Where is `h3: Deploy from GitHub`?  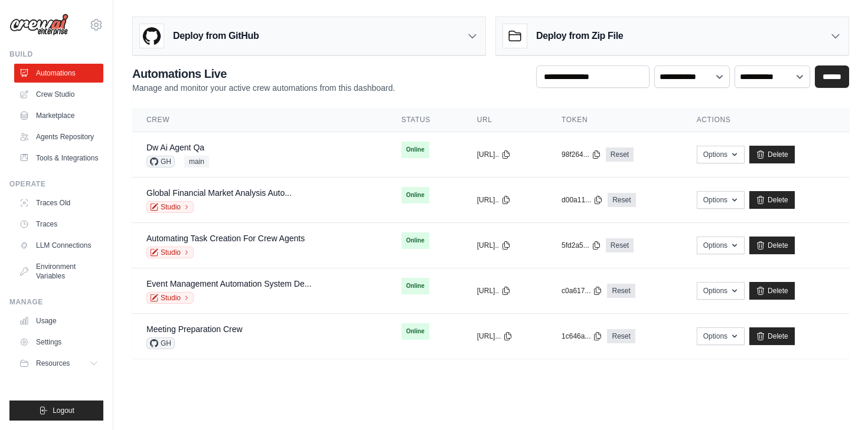
h3: Deploy from GitHub is located at coordinates (215, 36).